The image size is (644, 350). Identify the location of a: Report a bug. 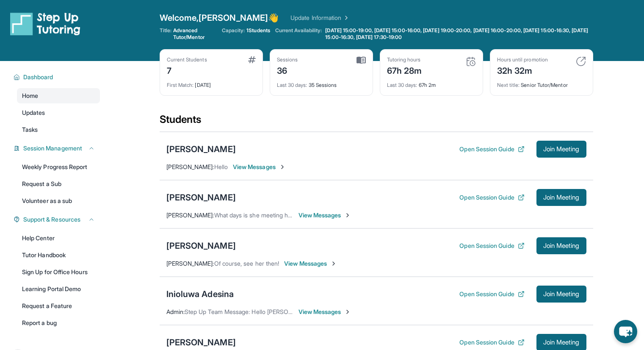
(59, 323).